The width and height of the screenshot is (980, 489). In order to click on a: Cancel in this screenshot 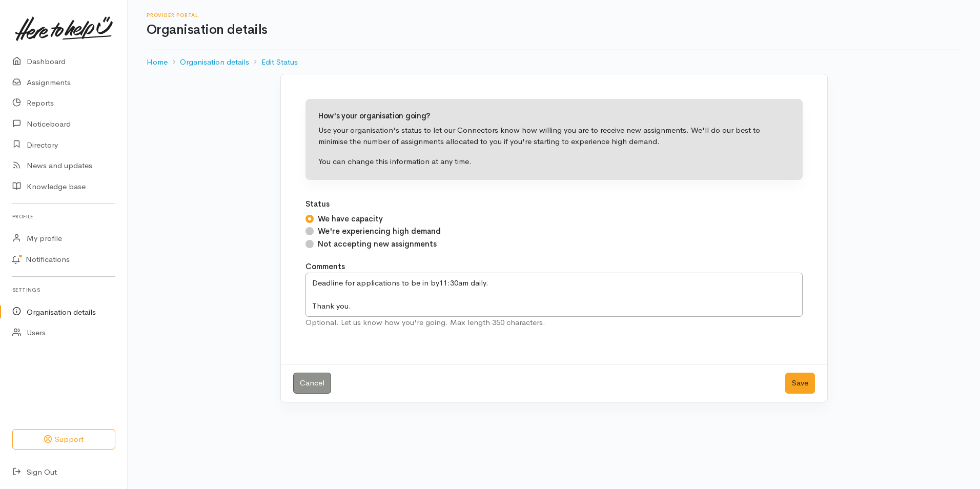, I will do `click(312, 383)`.